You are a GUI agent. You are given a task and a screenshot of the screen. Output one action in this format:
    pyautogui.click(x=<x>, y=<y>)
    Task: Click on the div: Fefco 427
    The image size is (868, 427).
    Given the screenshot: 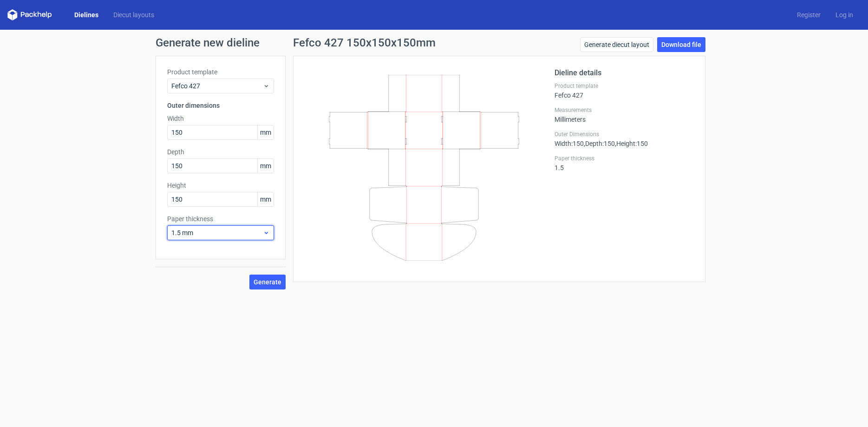 What is the action you would take?
    pyautogui.click(x=624, y=91)
    